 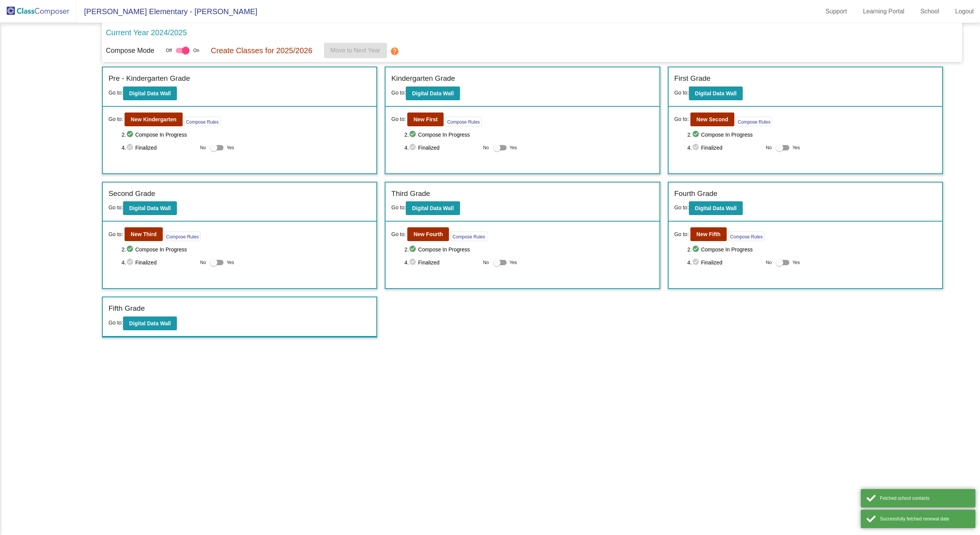 What do you see at coordinates (696, 194) in the screenshot?
I see `label: Fourth Grade` at bounding box center [696, 194].